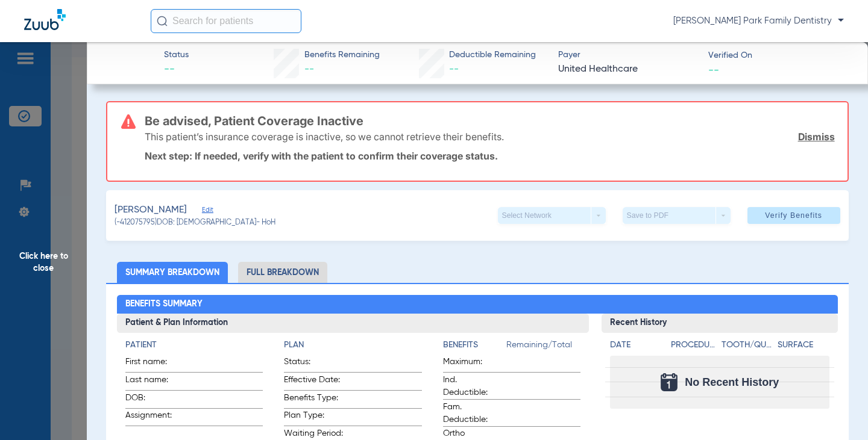  Describe the element at coordinates (693, 347) in the screenshot. I see `app-breakdown-title: Procedure` at that location.